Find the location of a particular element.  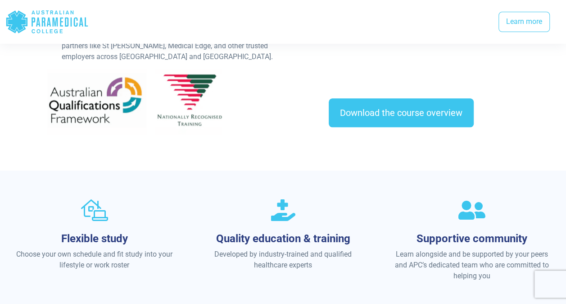

p: Learn alongside and be supported by your peers and APC’s dedicated team who are committed to help... is located at coordinates (472, 265).